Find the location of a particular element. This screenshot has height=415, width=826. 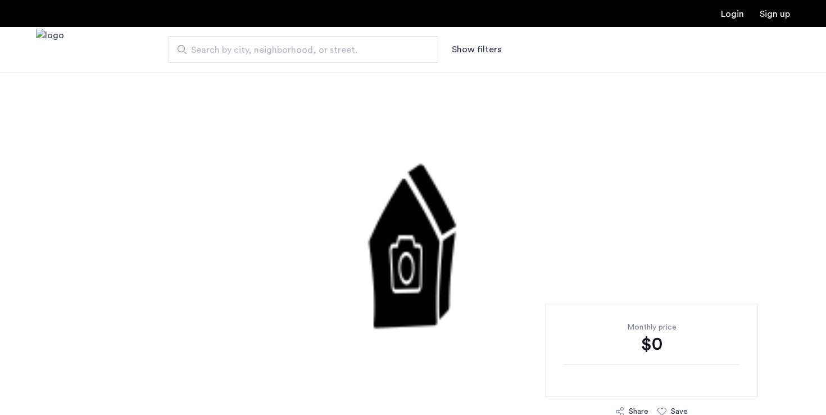

img: 2.gif is located at coordinates (413, 241).